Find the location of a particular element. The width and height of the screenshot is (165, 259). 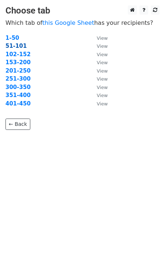

a: 351-400 is located at coordinates (18, 95).